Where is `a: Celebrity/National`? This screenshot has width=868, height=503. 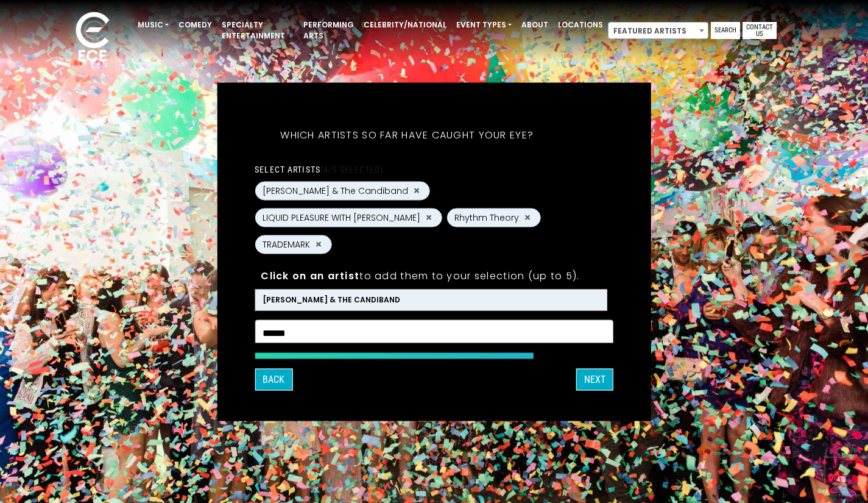
a: Celebrity/National is located at coordinates (405, 25).